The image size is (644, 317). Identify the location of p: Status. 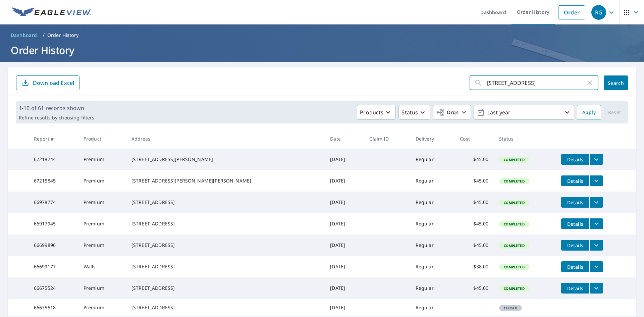
(409, 112).